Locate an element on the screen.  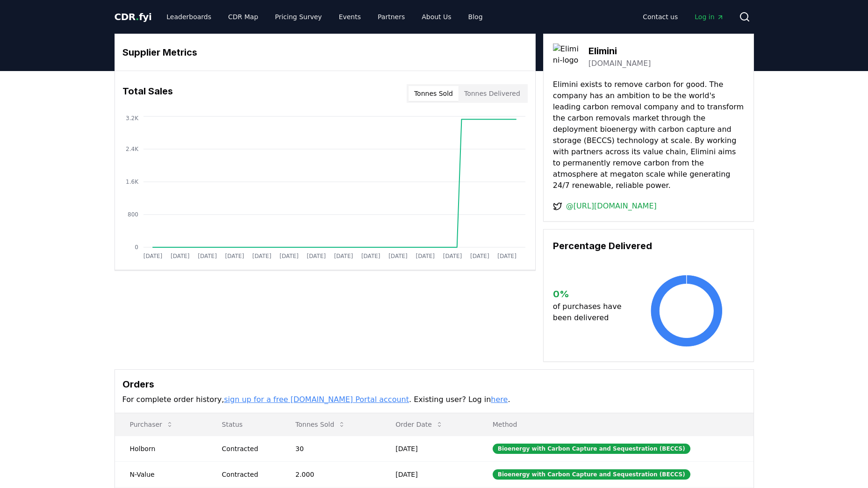
button: Purchaser is located at coordinates (151, 424).